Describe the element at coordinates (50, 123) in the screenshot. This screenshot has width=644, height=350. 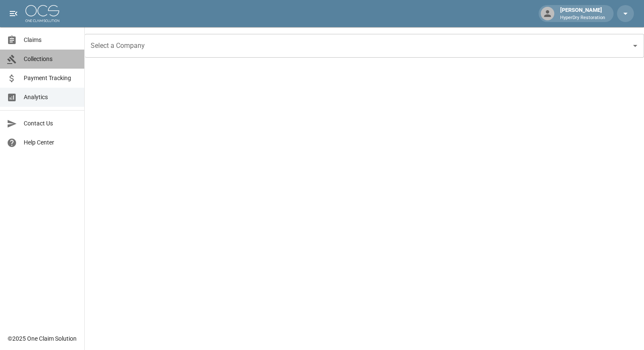
I see `span: Contact Us` at that location.